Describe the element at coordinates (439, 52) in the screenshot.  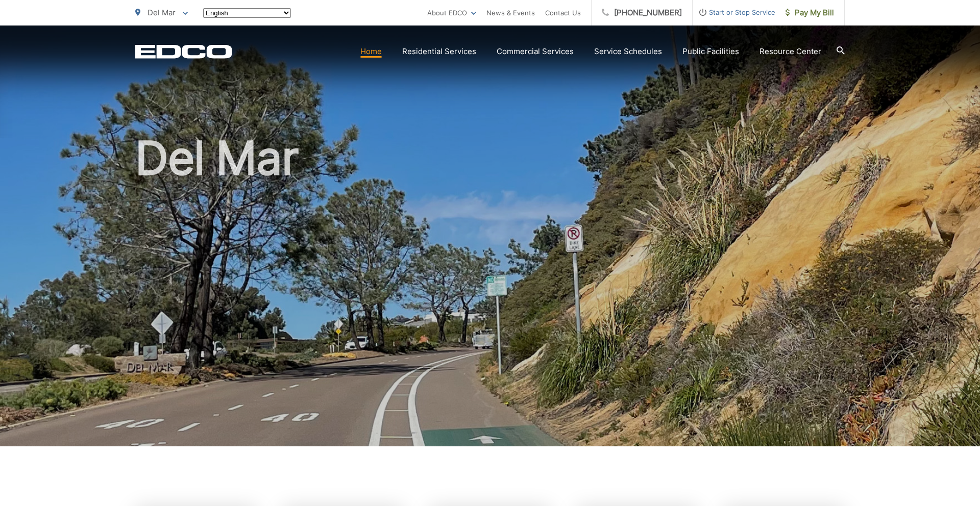
I see `a: Residential Services` at that location.